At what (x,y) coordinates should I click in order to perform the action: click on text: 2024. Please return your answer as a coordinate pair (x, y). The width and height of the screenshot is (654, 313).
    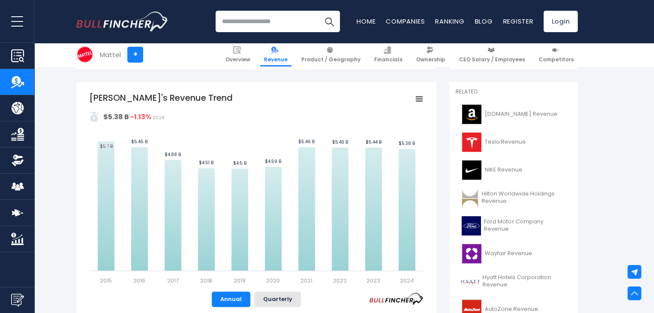
    Looking at the image, I should click on (406, 280).